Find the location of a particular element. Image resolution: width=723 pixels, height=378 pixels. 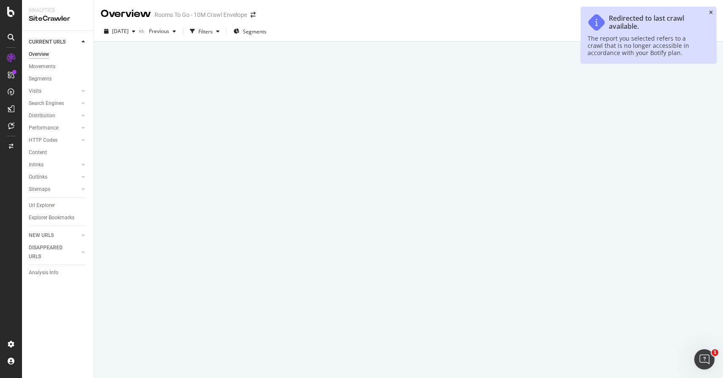

a: Search Engines is located at coordinates (54, 103).